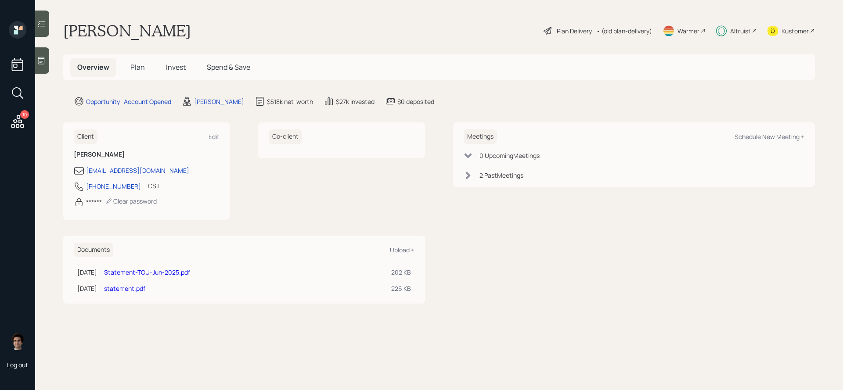  Describe the element at coordinates (147, 272) in the screenshot. I see `a: Statement-TOU-Jun-2025.pdf` at that location.